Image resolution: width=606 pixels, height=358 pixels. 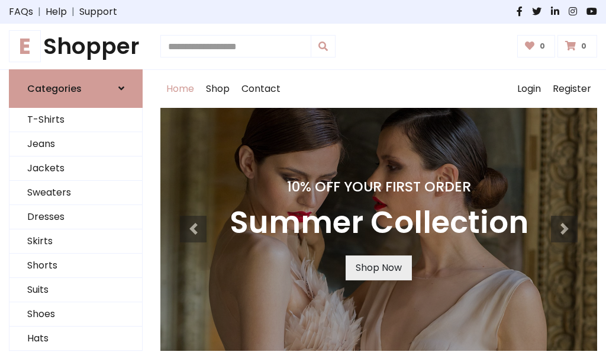 What do you see at coordinates (379, 223) in the screenshot?
I see `h3: Summer Collection` at bounding box center [379, 223].